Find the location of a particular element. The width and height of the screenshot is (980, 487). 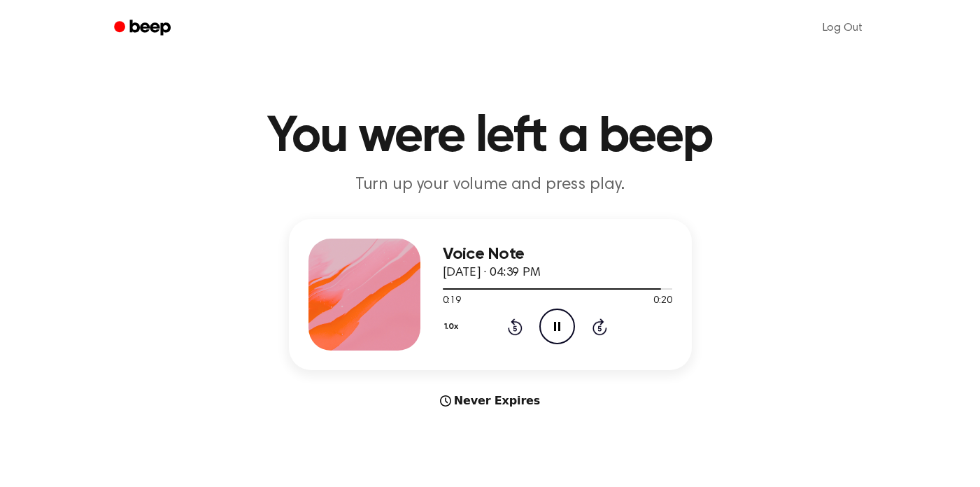

button: 1.0x is located at coordinates (453, 327).